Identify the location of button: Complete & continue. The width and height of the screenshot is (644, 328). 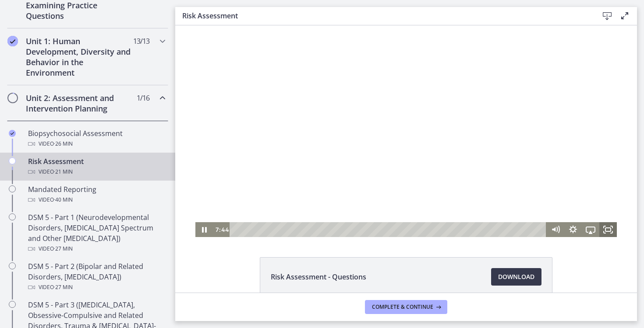
(406, 307).